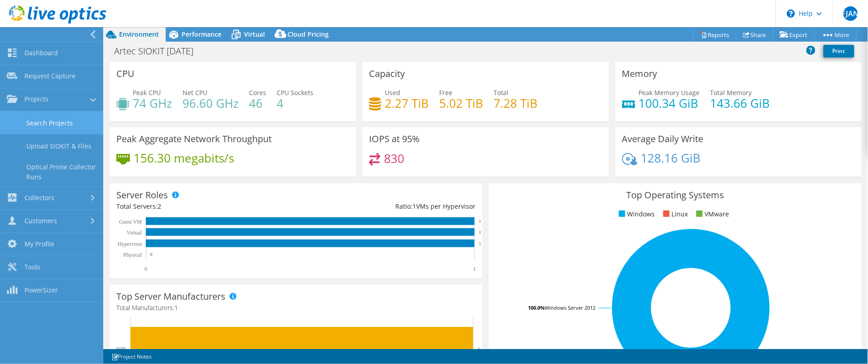 The width and height of the screenshot is (868, 364). I want to click on li: Windows, so click(636, 214).